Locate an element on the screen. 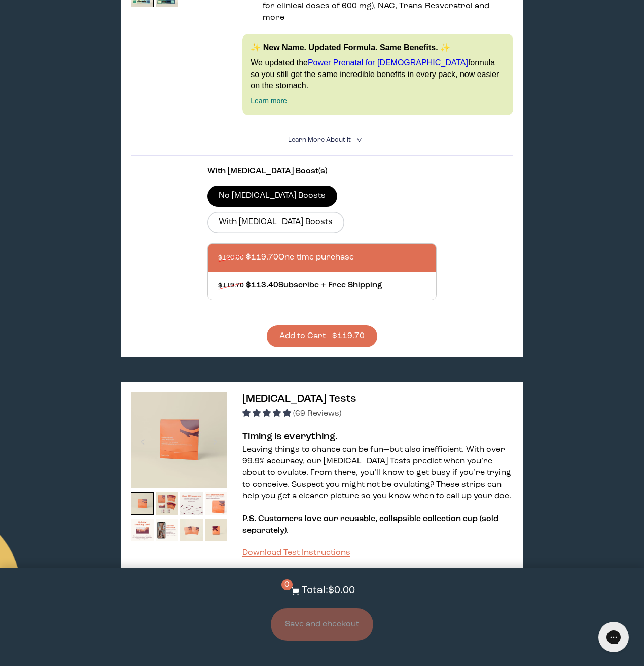  button: Save and checkout is located at coordinates (322, 625).